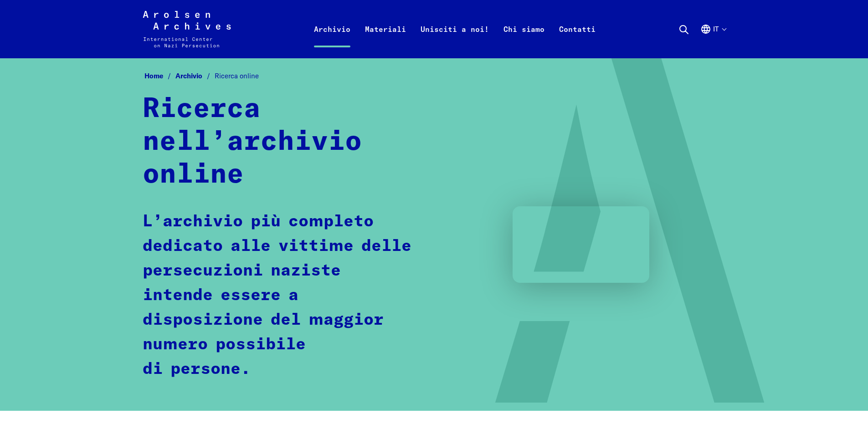  Describe the element at coordinates (159, 75) in the screenshot. I see `a: Home` at that location.